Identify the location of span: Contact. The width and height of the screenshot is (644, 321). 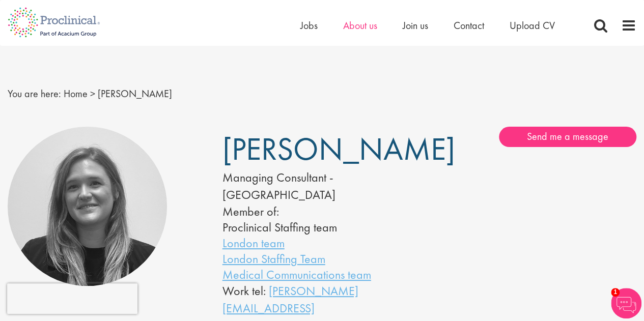
(469, 25).